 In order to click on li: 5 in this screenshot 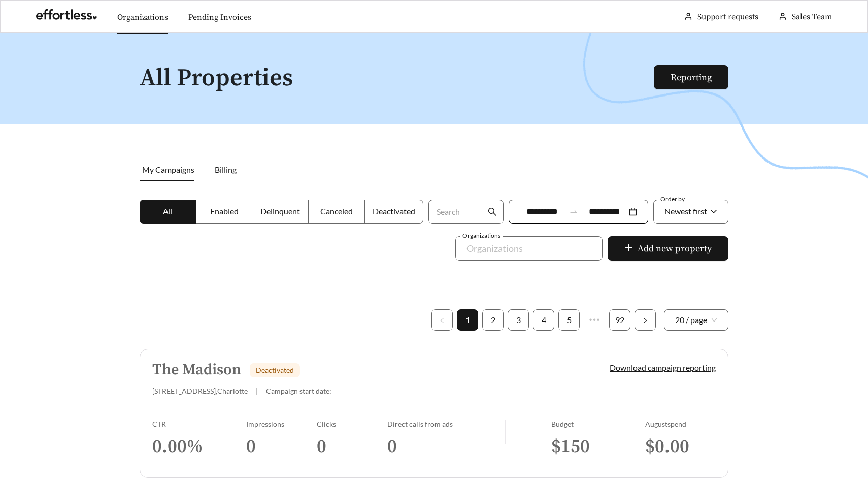, I will do `click(569, 320)`.